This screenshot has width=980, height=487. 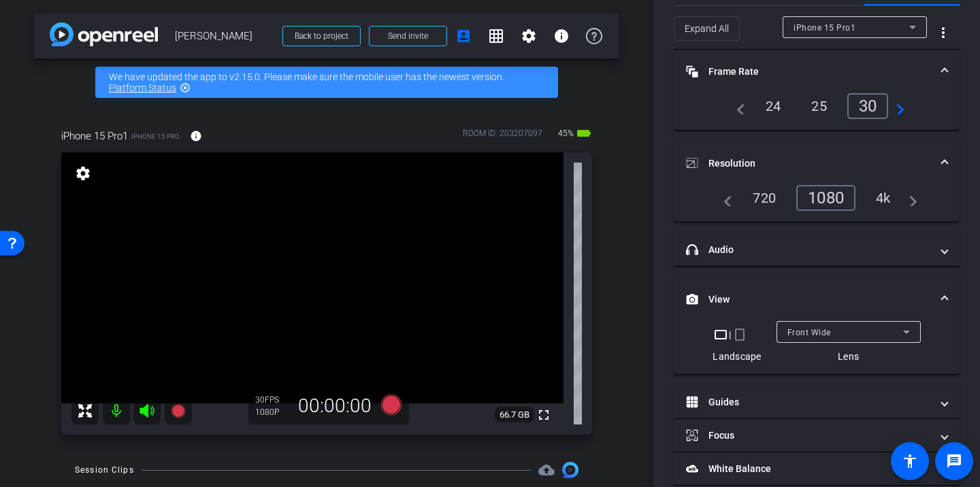 What do you see at coordinates (335, 406) in the screenshot?
I see `div: 00:00:00` at bounding box center [335, 406].